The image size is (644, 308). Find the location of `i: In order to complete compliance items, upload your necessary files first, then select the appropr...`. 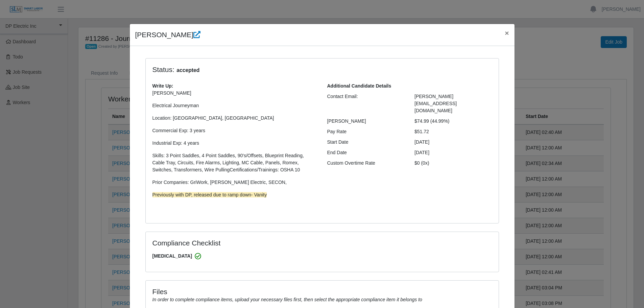

i: In order to complete compliance items, upload your necessary files first, then select the appropr... is located at coordinates (288, 300).